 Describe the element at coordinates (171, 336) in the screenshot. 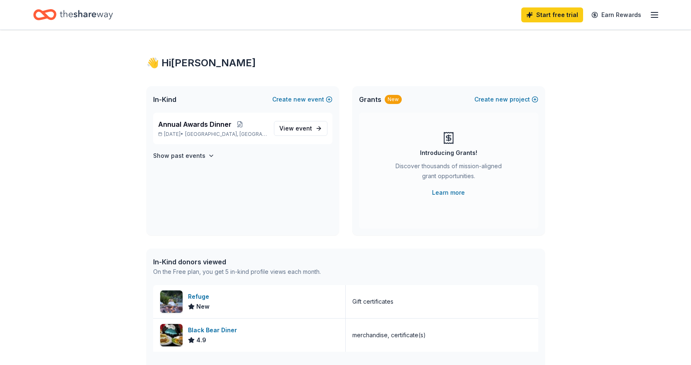

I see `img: Image for Black Bear Diner` at that location.